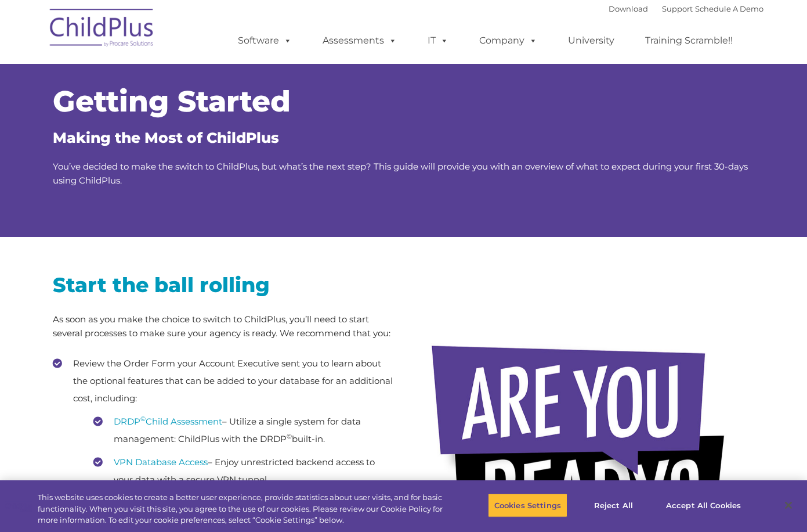 The height and width of the screenshot is (532, 807). What do you see at coordinates (224, 326) in the screenshot?
I see `p: As soon as you make the choice to switch to ChildPlus, you’ll need to start several processes to ...` at bounding box center [224, 326].